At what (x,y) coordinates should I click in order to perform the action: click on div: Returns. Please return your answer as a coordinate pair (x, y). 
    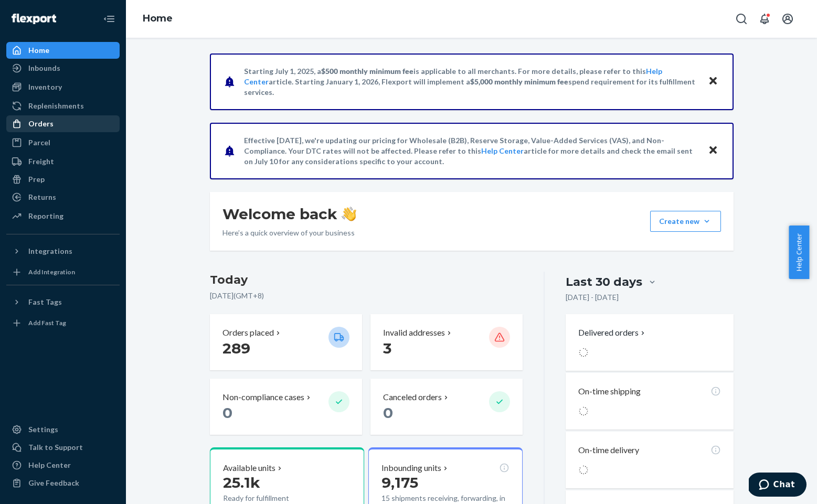
    Looking at the image, I should click on (42, 197).